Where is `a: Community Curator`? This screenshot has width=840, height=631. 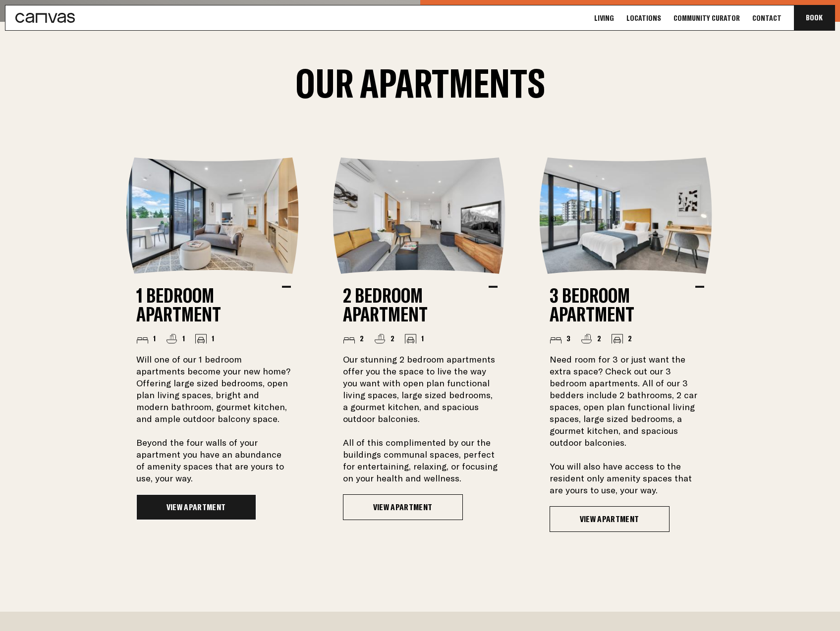
a: Community Curator is located at coordinates (707, 18).